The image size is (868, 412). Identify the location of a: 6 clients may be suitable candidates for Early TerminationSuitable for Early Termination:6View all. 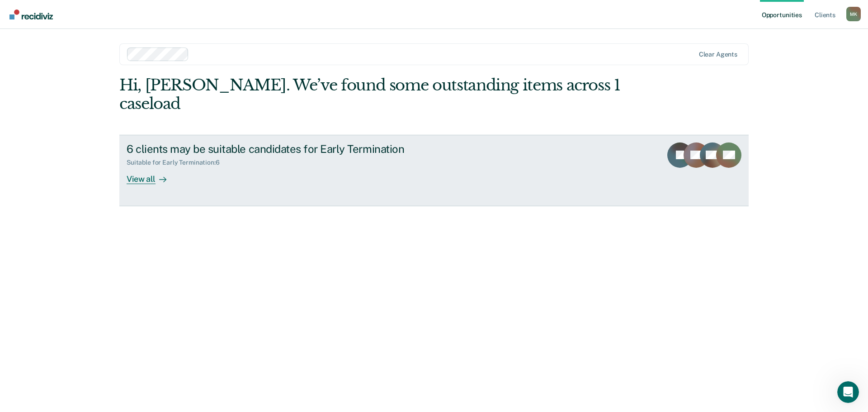
(434, 170).